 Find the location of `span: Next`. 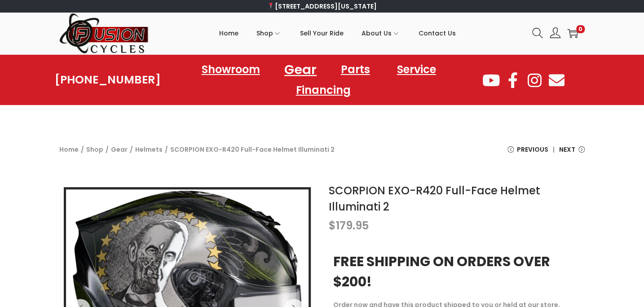

span: Next is located at coordinates (567, 149).